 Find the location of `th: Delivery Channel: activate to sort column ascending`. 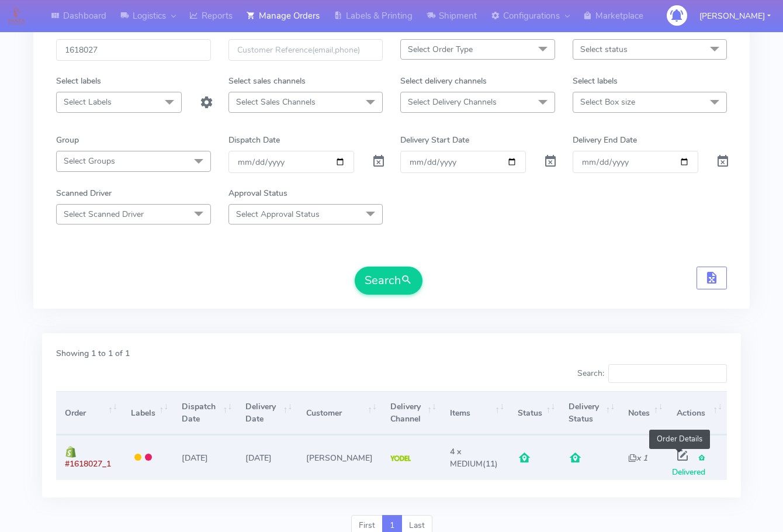

th: Delivery Channel: activate to sort column ascending is located at coordinates (411, 413).